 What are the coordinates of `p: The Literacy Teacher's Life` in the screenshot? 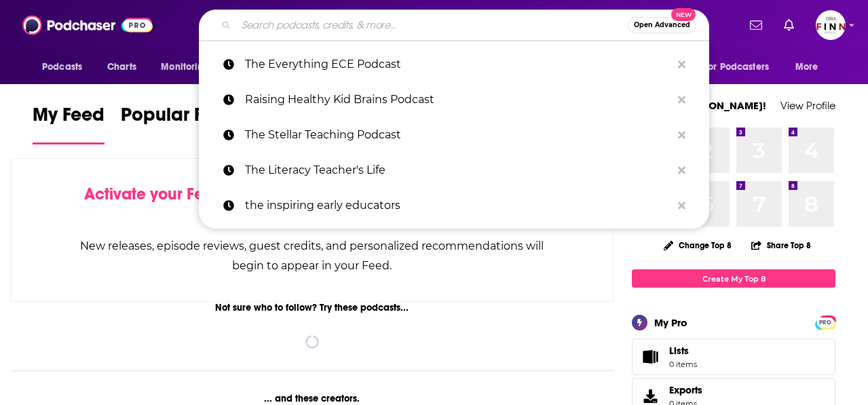 It's located at (458, 171).